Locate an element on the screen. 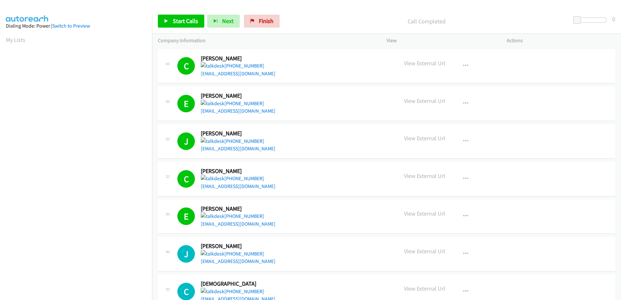 Image resolution: width=621 pixels, height=300 pixels. a: My Lists is located at coordinates (16, 40).